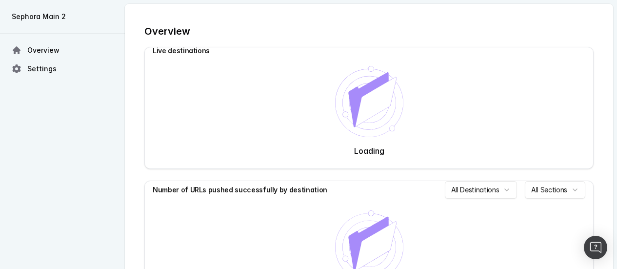  Describe the element at coordinates (62, 69) in the screenshot. I see `a: Settings` at that location.